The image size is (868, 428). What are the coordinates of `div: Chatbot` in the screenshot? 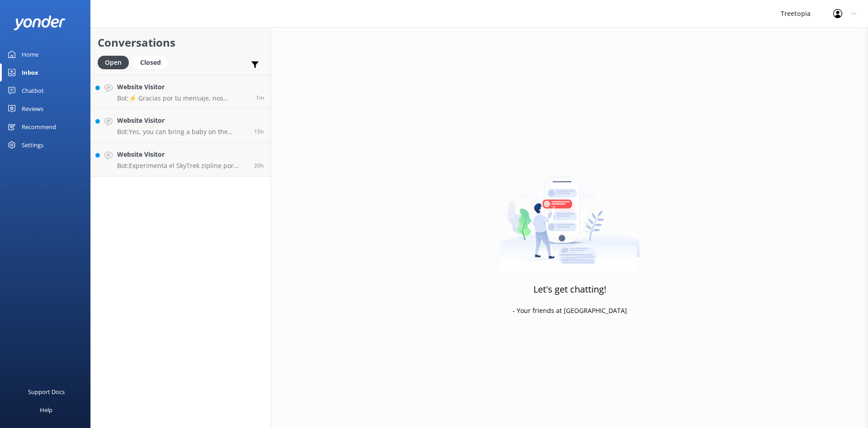 It's located at (32, 91).